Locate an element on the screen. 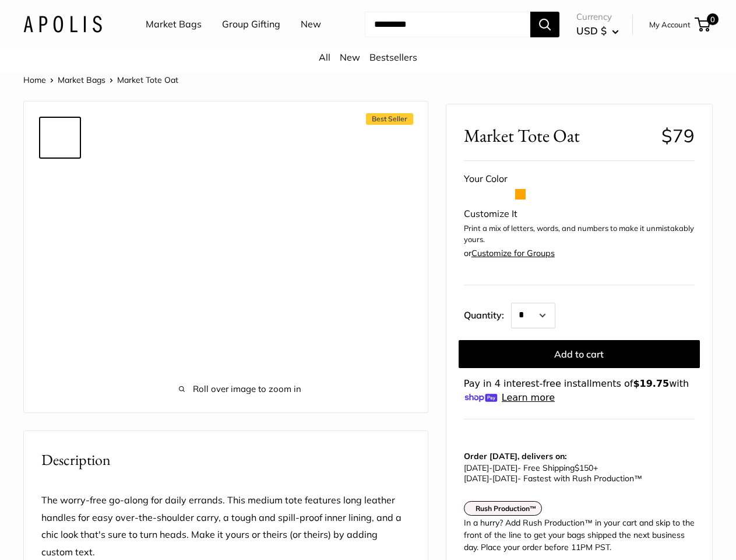 The image size is (736, 560). span: Roll over image to zoom in is located at coordinates (240, 389).